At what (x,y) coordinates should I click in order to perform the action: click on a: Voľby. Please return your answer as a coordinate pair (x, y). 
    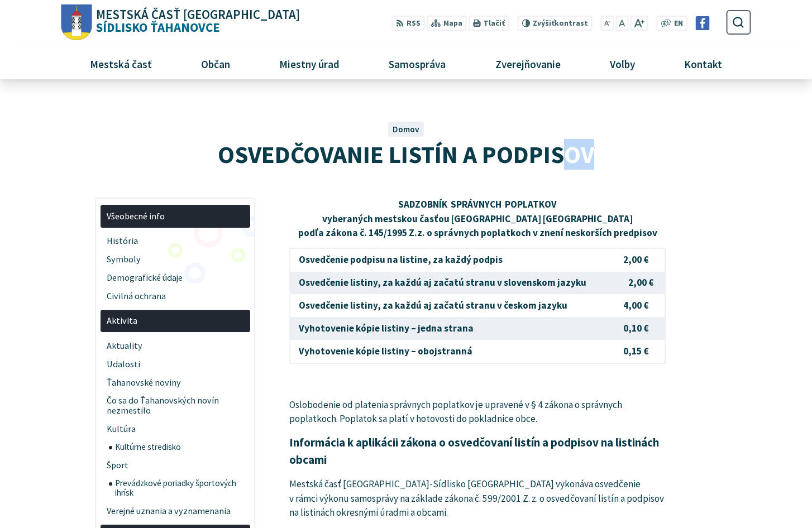
    Looking at the image, I should click on (622, 64).